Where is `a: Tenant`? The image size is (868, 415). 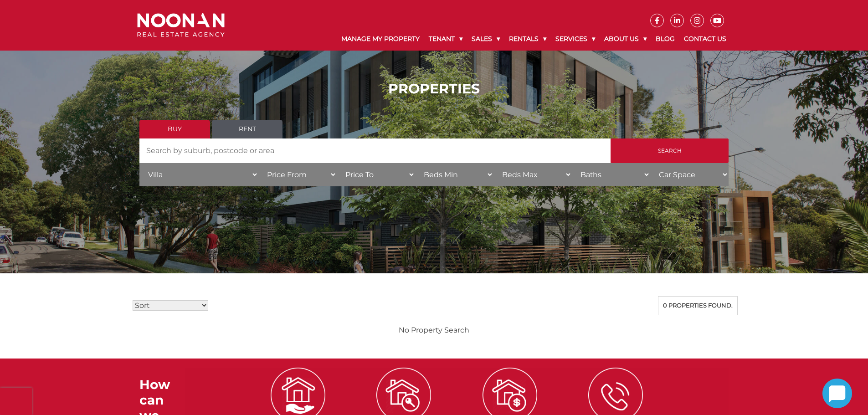
a: Tenant is located at coordinates (446, 39).